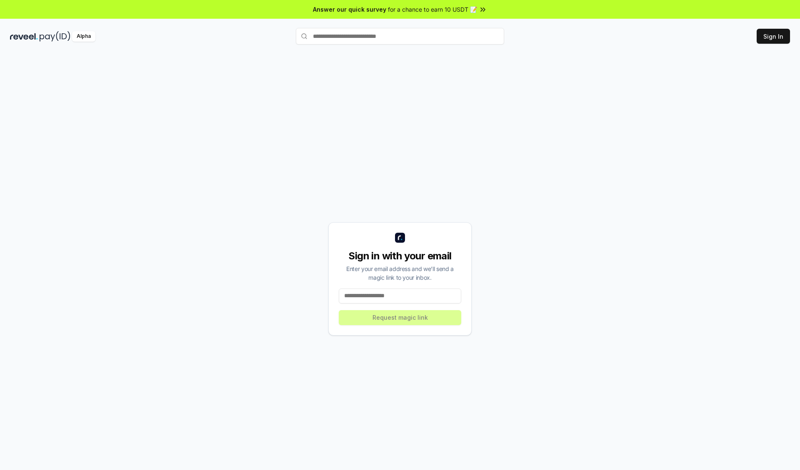 This screenshot has height=470, width=800. Describe the element at coordinates (400, 273) in the screenshot. I see `div: Enter your email address and we’ll send a magic link to your inbox.` at that location.